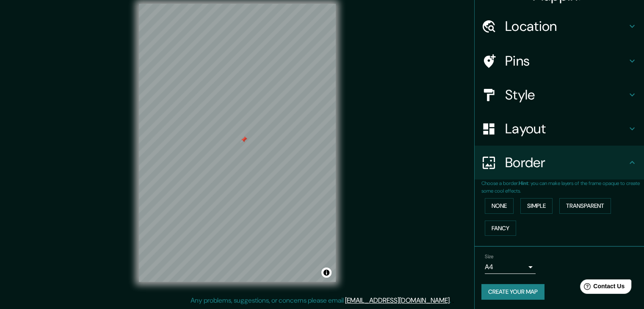 The width and height of the screenshot is (644, 309). What do you see at coordinates (559, 162) in the screenshot?
I see `div: Border` at bounding box center [559, 162].